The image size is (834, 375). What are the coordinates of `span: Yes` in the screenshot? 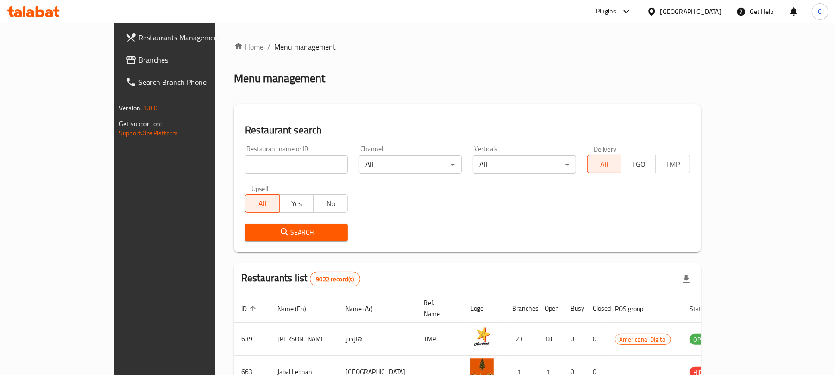 It's located at (297, 203).